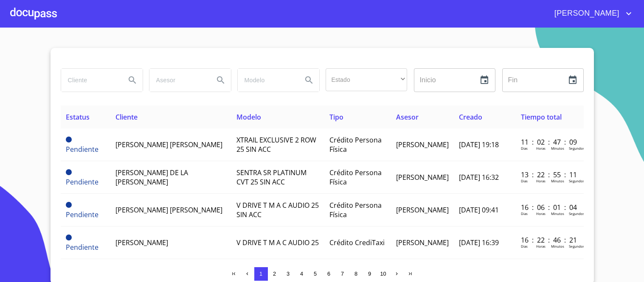 This screenshot has width=644, height=282. Describe the element at coordinates (336, 117) in the screenshot. I see `span: Tipo` at that location.